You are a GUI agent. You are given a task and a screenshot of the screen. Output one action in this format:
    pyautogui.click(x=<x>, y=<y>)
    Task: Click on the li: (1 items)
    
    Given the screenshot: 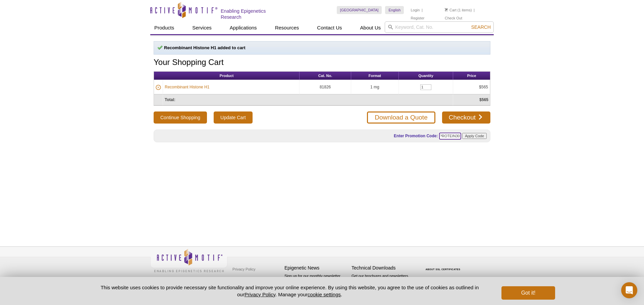 What is the action you would take?
    pyautogui.click(x=458, y=10)
    